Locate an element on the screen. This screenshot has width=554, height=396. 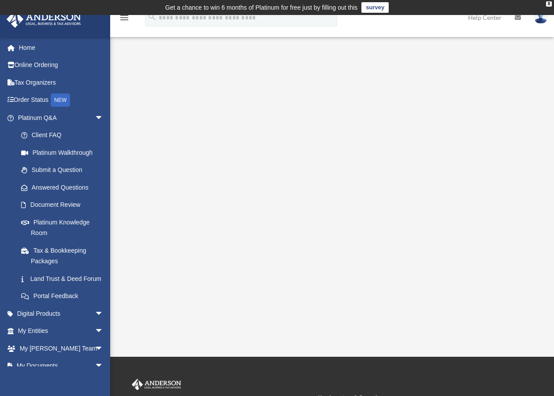
a: Platinum Knowledge Room is located at coordinates (64, 227).